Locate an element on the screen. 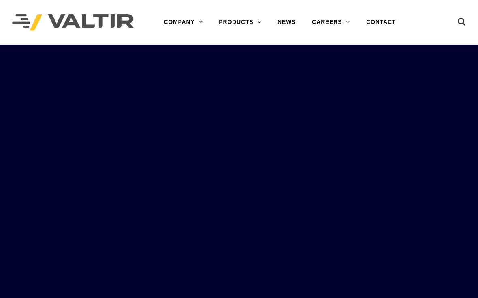 This screenshot has width=478, height=298. a: NEWS is located at coordinates (287, 22).